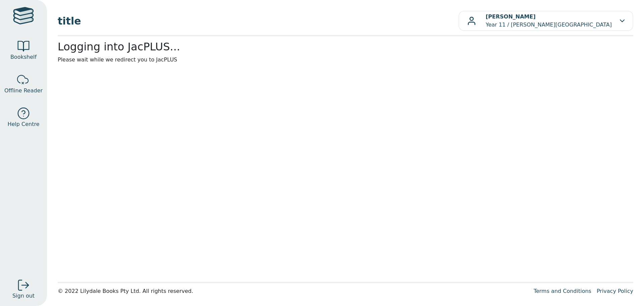 This screenshot has height=306, width=644. What do you see at coordinates (23, 57) in the screenshot?
I see `span: Bookshelf` at bounding box center [23, 57].